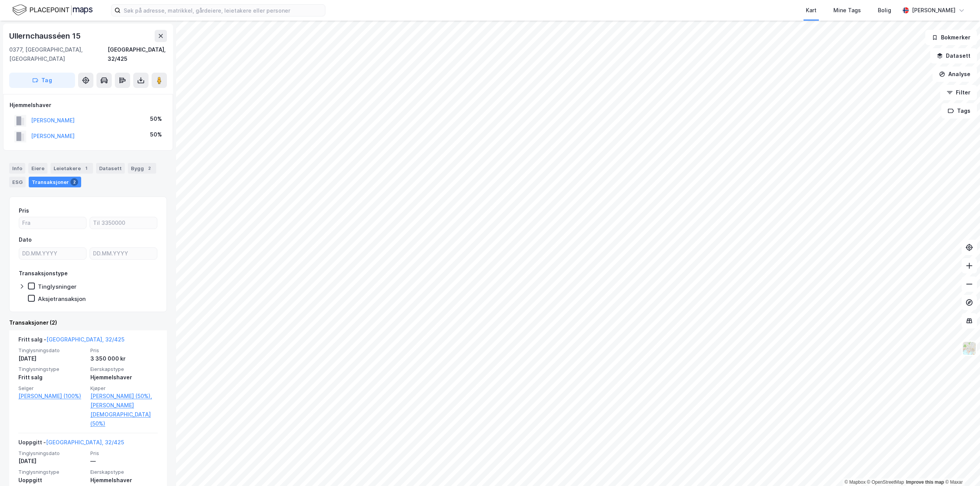  I want to click on div: 3 350 000 kr, so click(124, 358).